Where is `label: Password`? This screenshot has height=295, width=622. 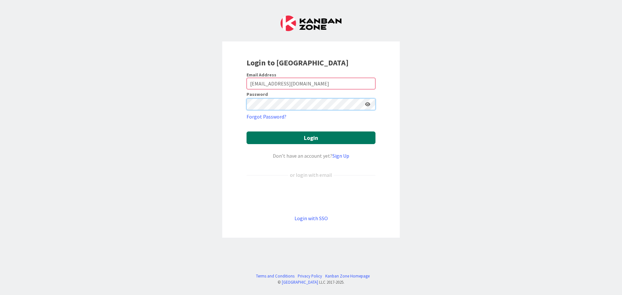
label: Password is located at coordinates (257, 94).